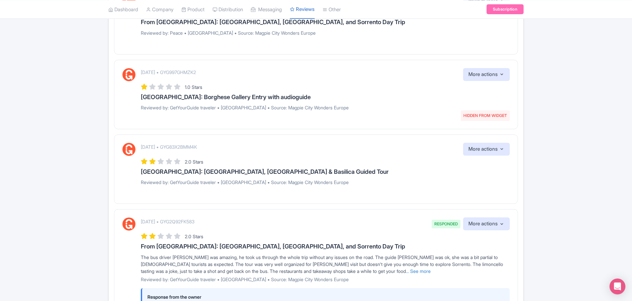 The image size is (632, 301). I want to click on div: Open Intercom Messenger, so click(618, 287).